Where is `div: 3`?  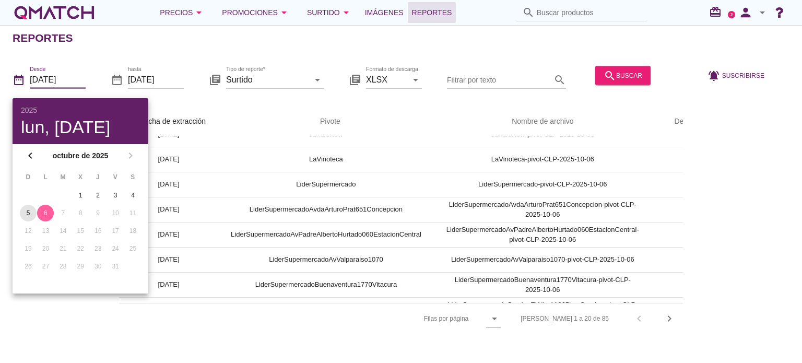 div: 3 is located at coordinates (115, 195).